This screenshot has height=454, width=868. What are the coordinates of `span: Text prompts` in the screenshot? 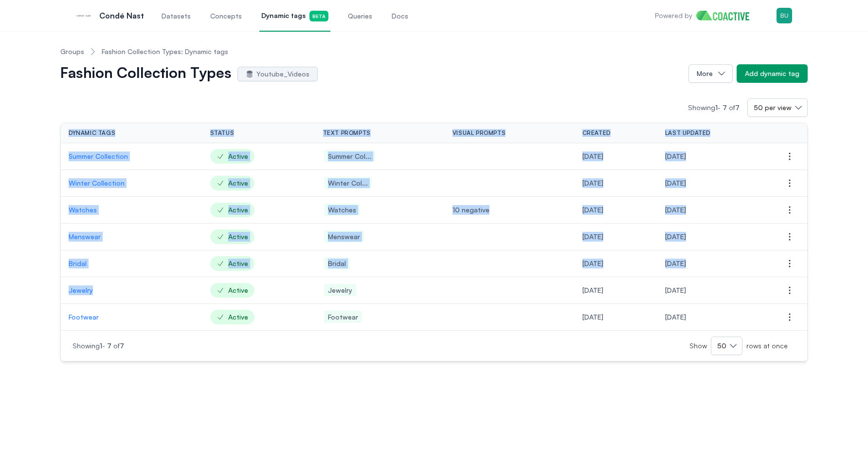 It's located at (347, 133).